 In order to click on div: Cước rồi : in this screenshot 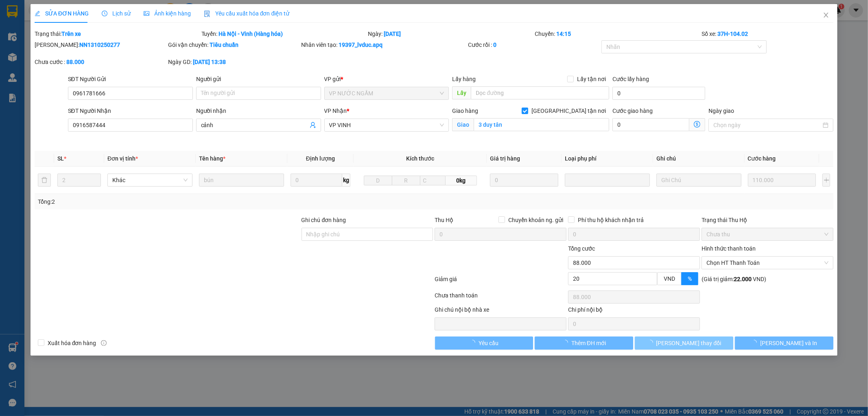, I will do `click(533, 44)`.